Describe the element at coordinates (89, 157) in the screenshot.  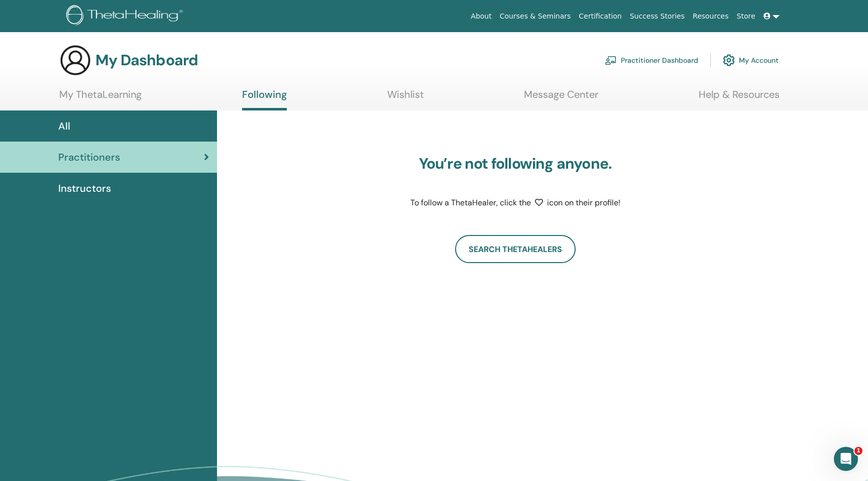
I see `span: Practitioners` at that location.